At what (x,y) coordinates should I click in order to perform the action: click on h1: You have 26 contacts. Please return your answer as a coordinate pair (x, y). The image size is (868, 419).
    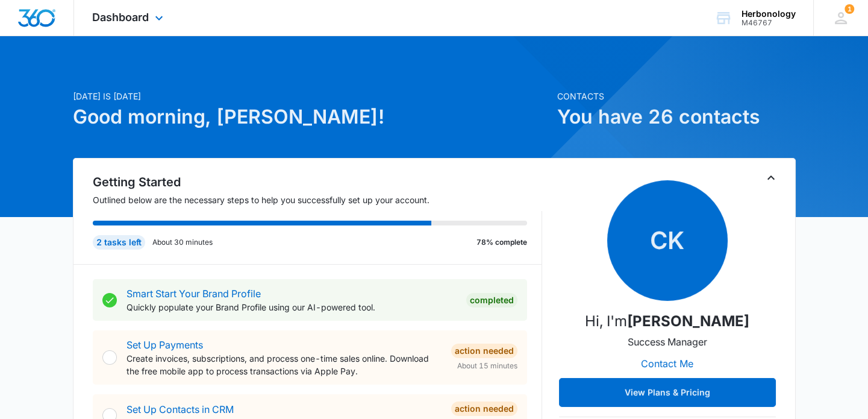
    Looking at the image, I should click on (677, 117).